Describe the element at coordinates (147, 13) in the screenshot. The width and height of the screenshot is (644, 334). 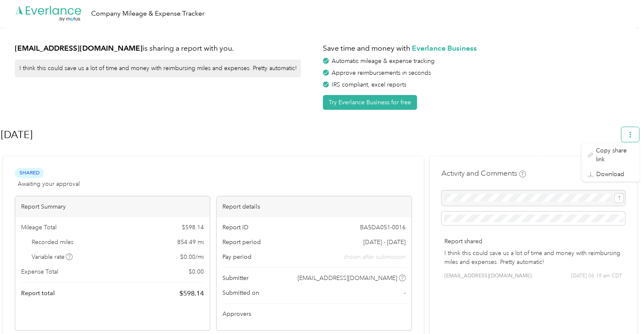
I see `div: Company Mileage & Expense Tracker` at that location.